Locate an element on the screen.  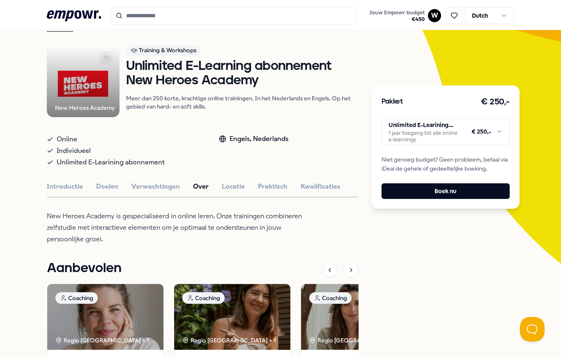
h3: Pakket is located at coordinates (392, 102).